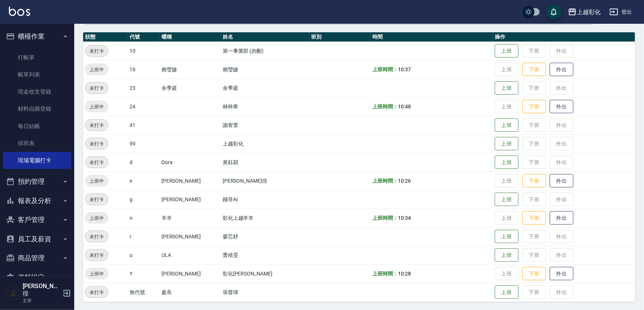  What do you see at coordinates (37, 58) in the screenshot?
I see `a: 打帳單` at bounding box center [37, 58].